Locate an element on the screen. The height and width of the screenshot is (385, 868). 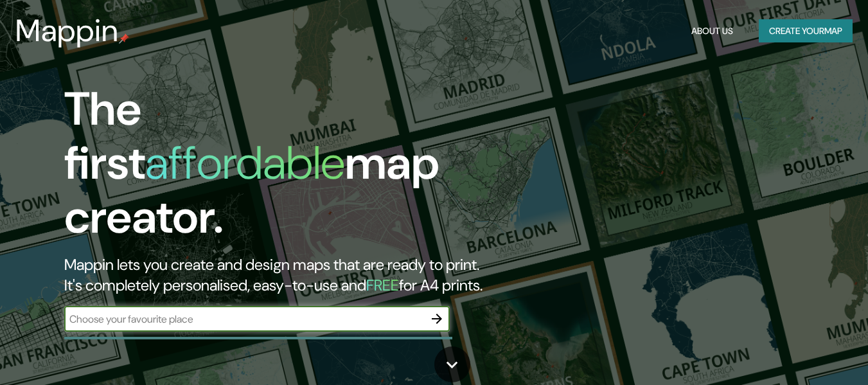
button: About Us is located at coordinates (712, 31).